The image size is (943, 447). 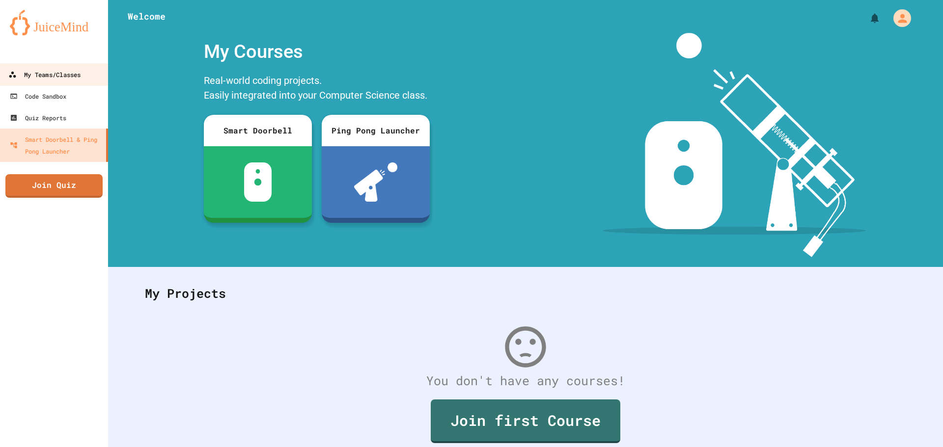 What do you see at coordinates (258, 131) in the screenshot?
I see `div: Smart Doorbell` at bounding box center [258, 131].